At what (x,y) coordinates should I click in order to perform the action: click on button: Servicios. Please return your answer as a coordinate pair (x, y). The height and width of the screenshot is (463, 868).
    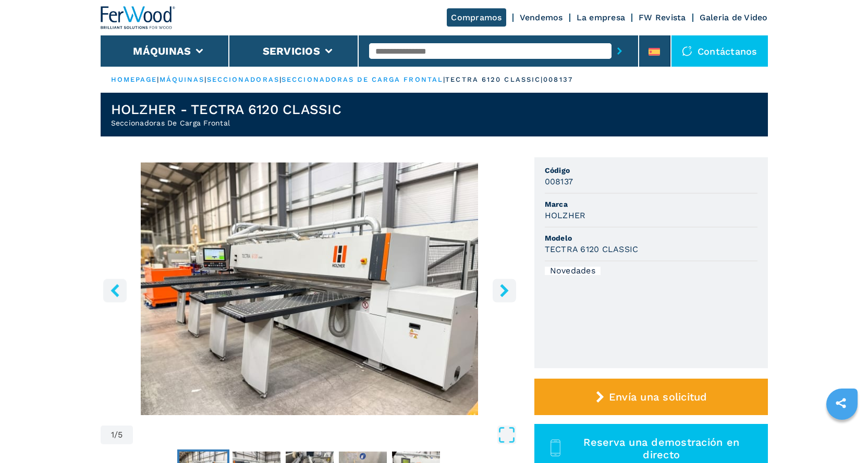
    Looking at the image, I should click on (291, 51).